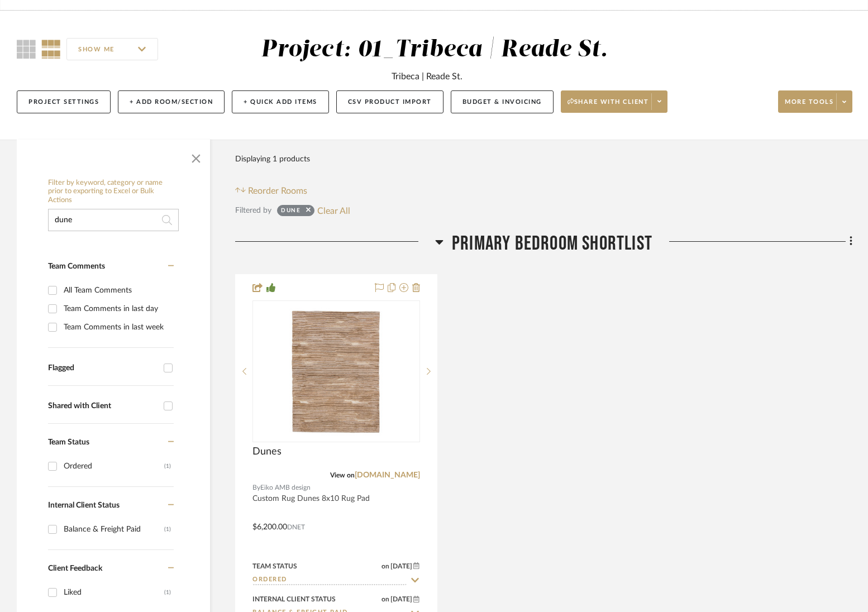 This screenshot has height=612, width=868. I want to click on span: Team Comments, so click(77, 266).